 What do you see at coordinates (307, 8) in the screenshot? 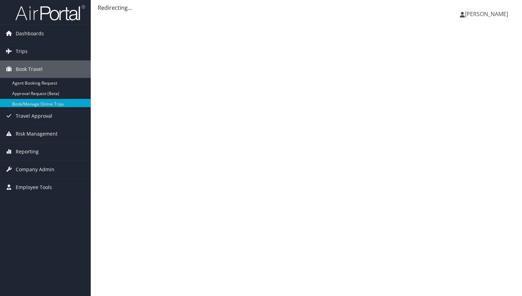
I see `div: Redirecting...` at bounding box center [307, 8].